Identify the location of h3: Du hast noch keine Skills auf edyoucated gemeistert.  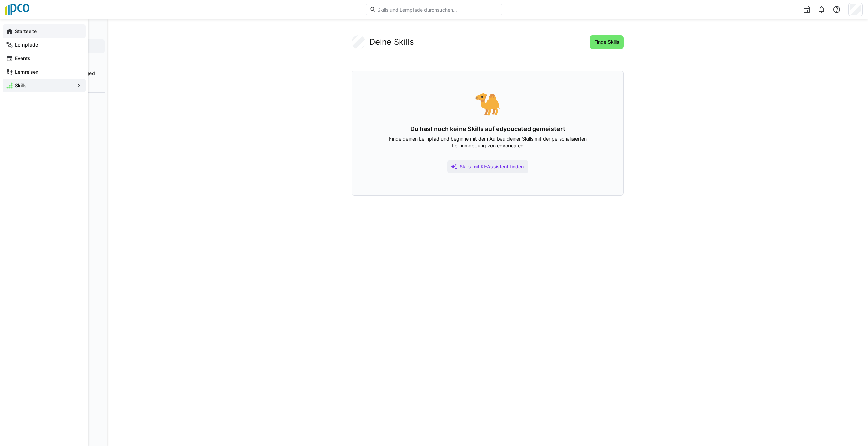
(487, 129).